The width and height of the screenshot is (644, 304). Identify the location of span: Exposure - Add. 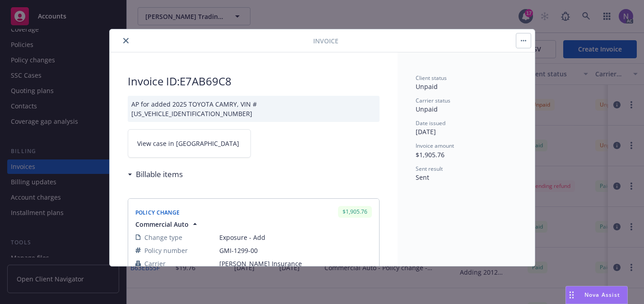
(296, 237).